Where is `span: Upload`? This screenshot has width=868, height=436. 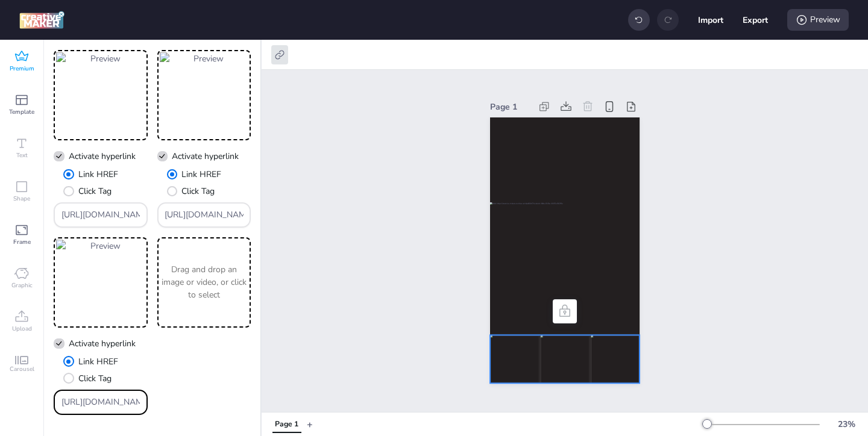 span: Upload is located at coordinates (22, 329).